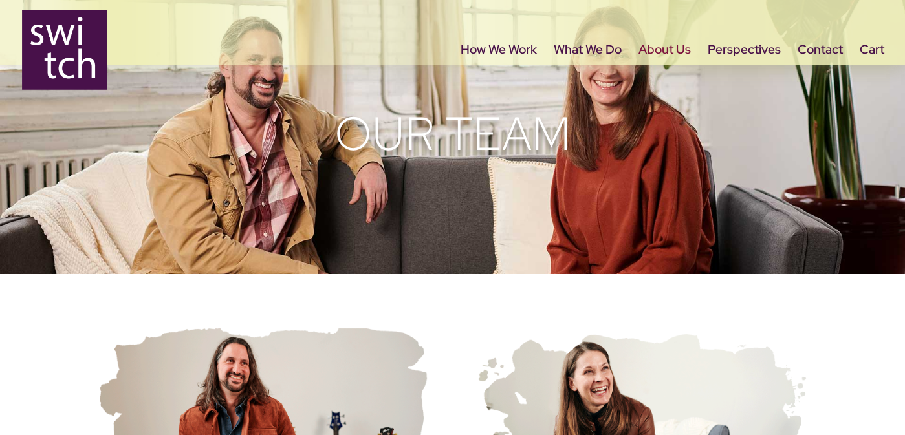  Describe the element at coordinates (452, 137) in the screenshot. I see `h1: Our TEAM` at that location.